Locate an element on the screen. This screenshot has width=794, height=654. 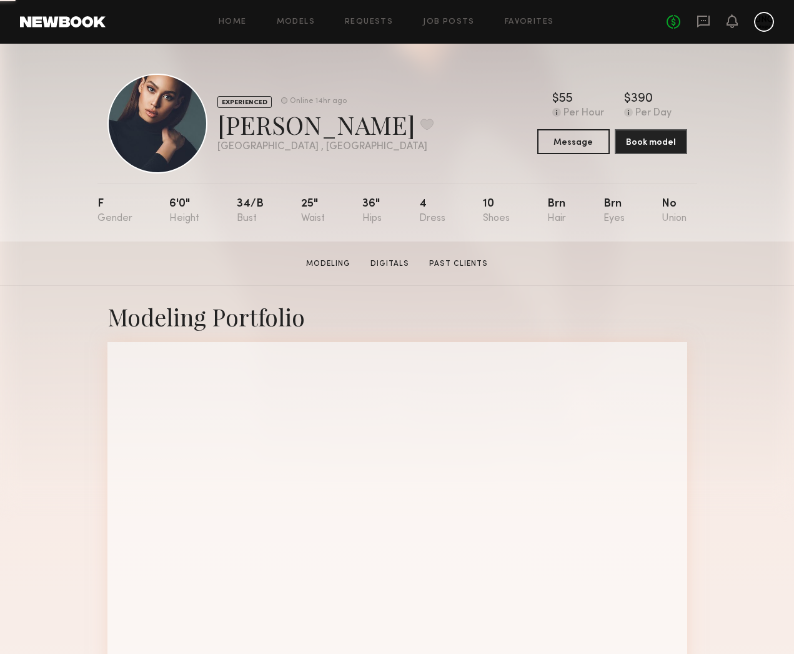
a: Modeling is located at coordinates (328, 264).